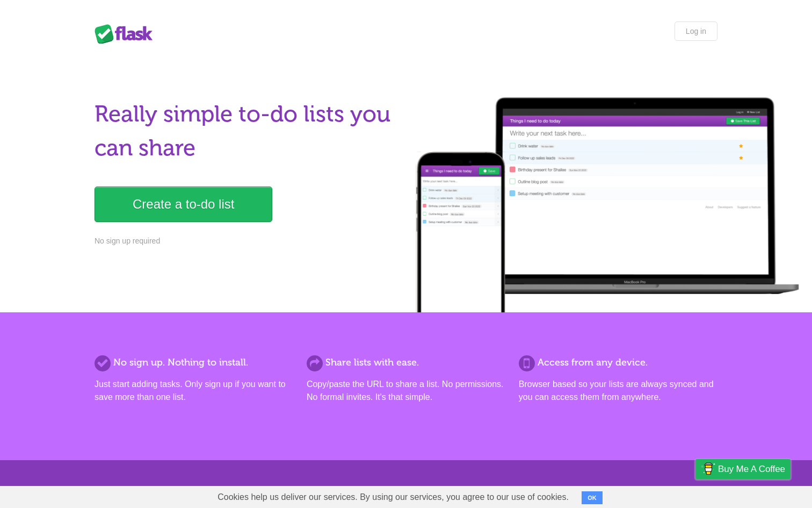  Describe the element at coordinates (406, 390) in the screenshot. I see `p: Copy/paste the URL to share a list. No permissions. No formal invites. It's that simple.` at that location.